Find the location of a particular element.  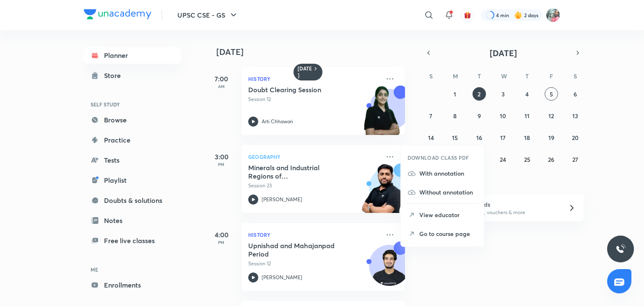

button: September 4, 2025 is located at coordinates (527, 94).